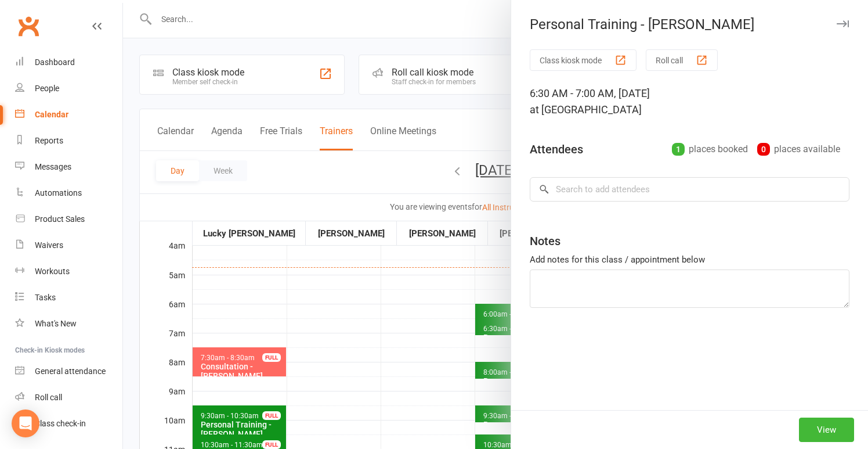  I want to click on div: Roll call, so click(48, 397).